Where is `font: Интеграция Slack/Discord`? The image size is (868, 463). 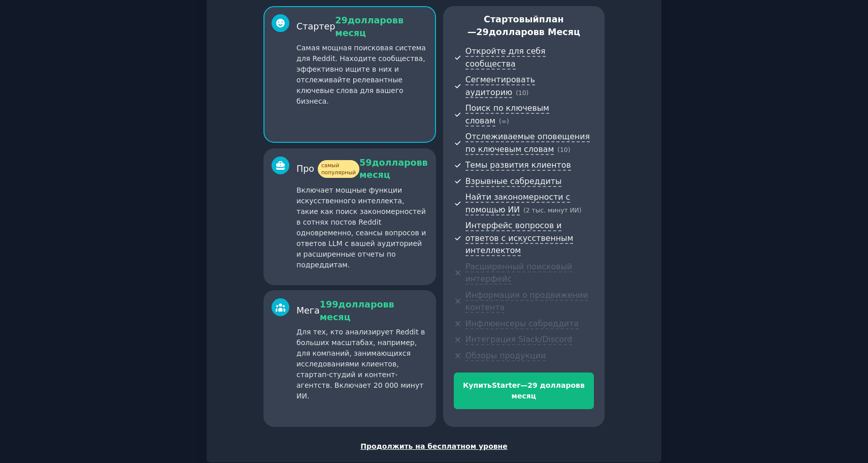
font: Интеграция Slack/Discord is located at coordinates (519, 339).